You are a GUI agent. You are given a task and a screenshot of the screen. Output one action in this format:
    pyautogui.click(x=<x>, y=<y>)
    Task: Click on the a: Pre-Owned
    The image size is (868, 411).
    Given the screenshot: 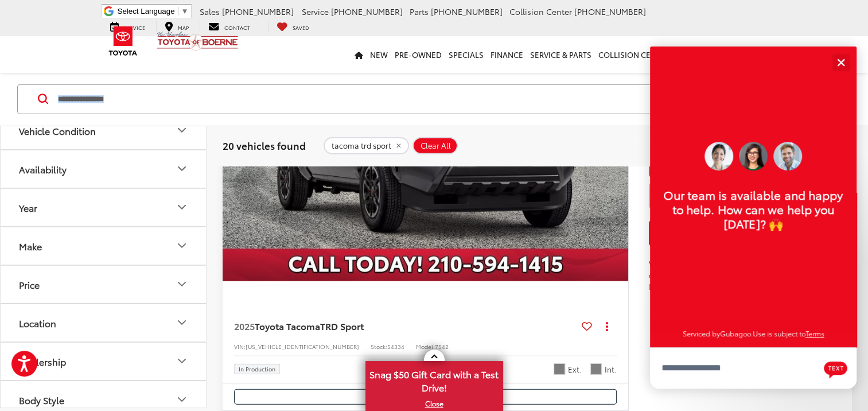 What is the action you would take?
    pyautogui.click(x=418, y=55)
    